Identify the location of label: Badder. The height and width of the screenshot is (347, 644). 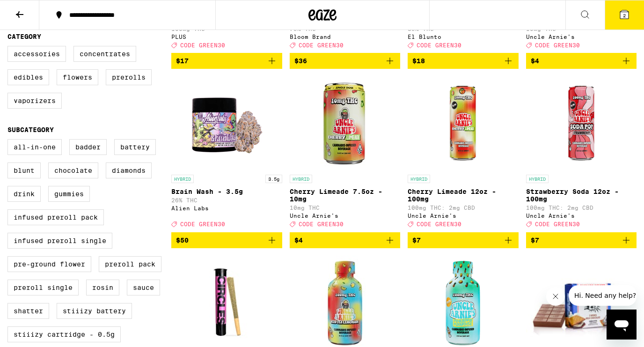
(88, 147).